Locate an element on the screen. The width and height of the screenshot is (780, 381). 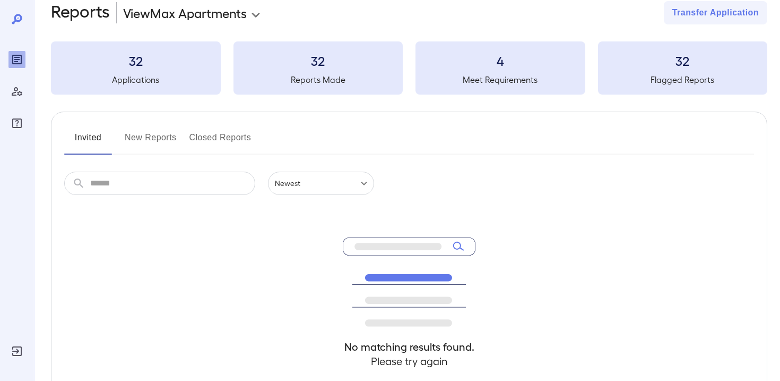
div: Newest is located at coordinates (321, 183).